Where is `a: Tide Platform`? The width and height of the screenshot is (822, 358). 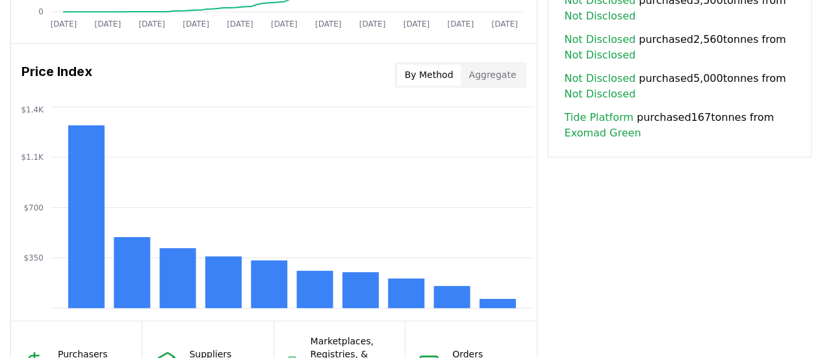
a: Tide Platform is located at coordinates (599, 118).